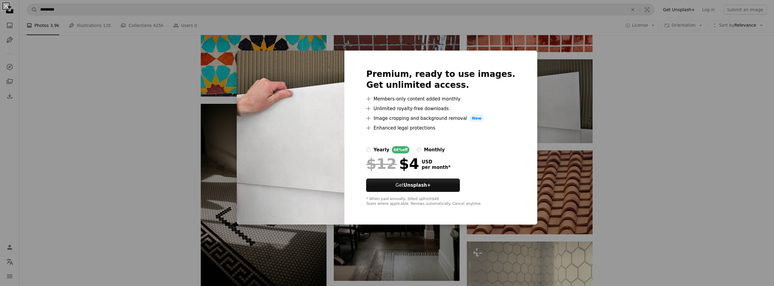  I want to click on img: premium_photo-1683121291547-4b21d47f14fb, so click(290, 138).